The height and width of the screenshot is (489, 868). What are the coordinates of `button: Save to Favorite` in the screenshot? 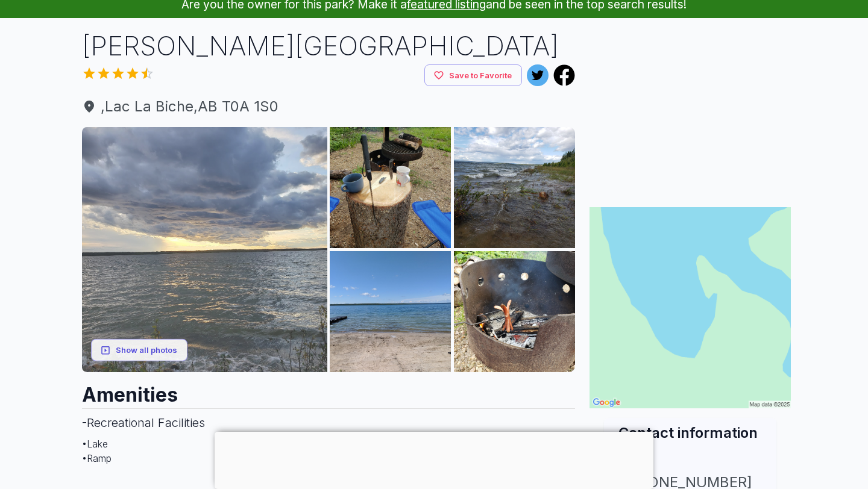 It's located at (473, 75).